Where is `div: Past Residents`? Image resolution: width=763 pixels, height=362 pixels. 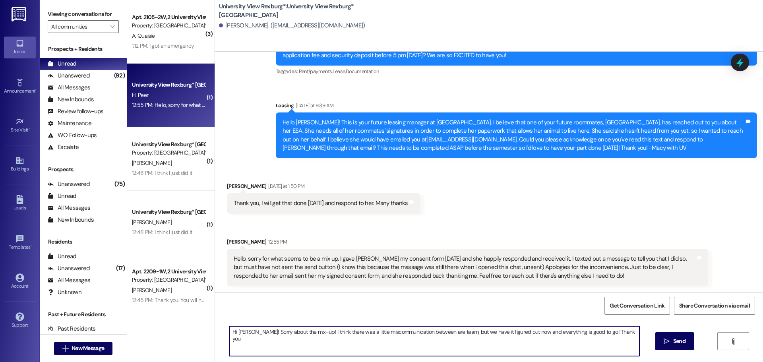
div: Past Residents is located at coordinates (72, 329).